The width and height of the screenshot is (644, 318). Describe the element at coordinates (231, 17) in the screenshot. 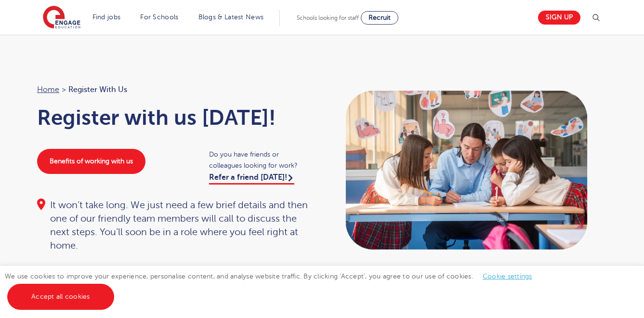

I see `a: Blogs & Latest News` at that location.